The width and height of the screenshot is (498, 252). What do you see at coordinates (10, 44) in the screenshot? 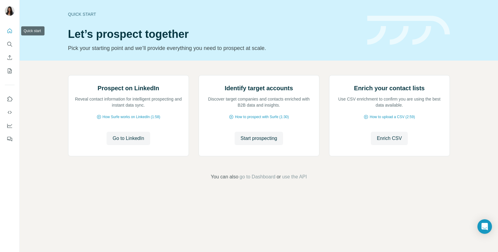
I see `button: Search` at bounding box center [10, 44].